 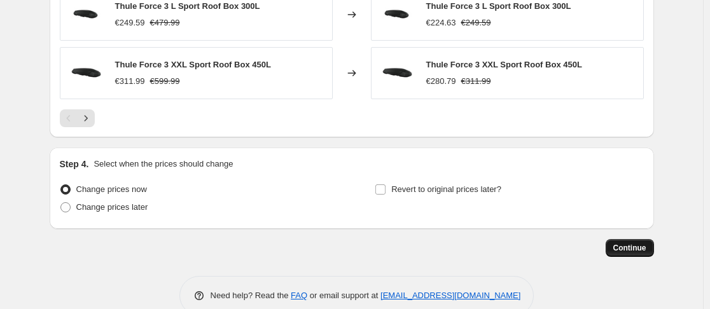 What do you see at coordinates (344, 295) in the screenshot?
I see `span: or email support at` at bounding box center [344, 295].